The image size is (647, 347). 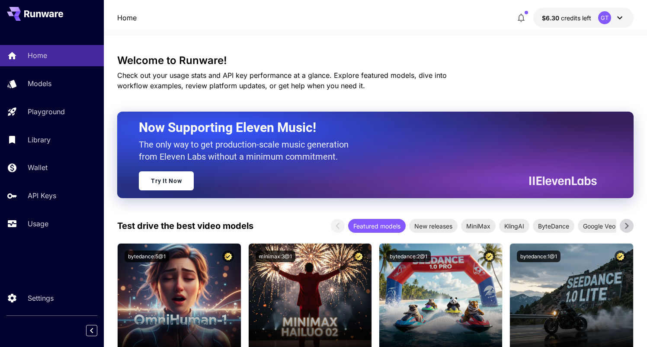 I want to click on button: minimax:3@1, so click(x=275, y=256).